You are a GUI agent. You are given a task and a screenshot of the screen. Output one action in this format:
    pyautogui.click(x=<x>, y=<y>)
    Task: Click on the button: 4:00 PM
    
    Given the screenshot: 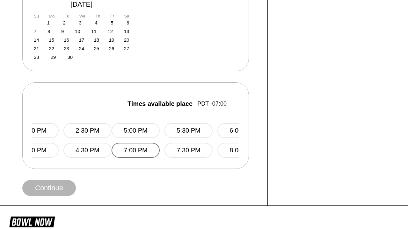 What is the action you would take?
    pyautogui.click(x=34, y=150)
    